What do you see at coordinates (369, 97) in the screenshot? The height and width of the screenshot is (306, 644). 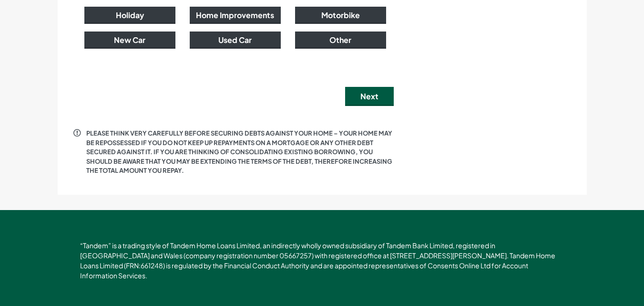 I see `button: Next` at bounding box center [369, 97].